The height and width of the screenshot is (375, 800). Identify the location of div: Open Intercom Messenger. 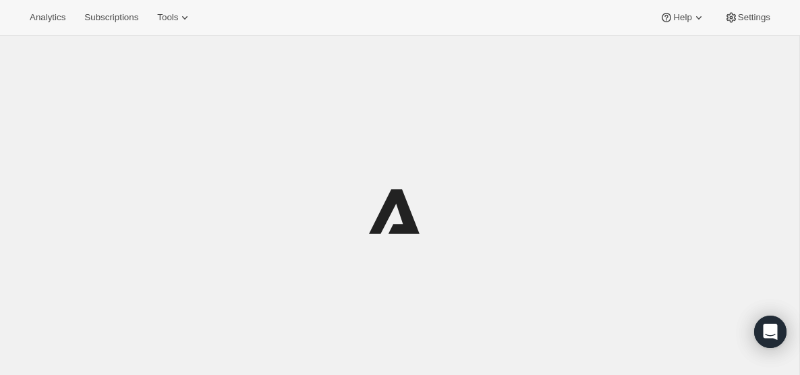
(770, 332).